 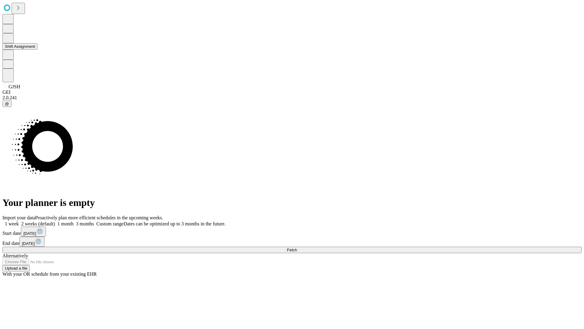 What do you see at coordinates (292, 249) in the screenshot?
I see `span: Fetch` at bounding box center [292, 249].